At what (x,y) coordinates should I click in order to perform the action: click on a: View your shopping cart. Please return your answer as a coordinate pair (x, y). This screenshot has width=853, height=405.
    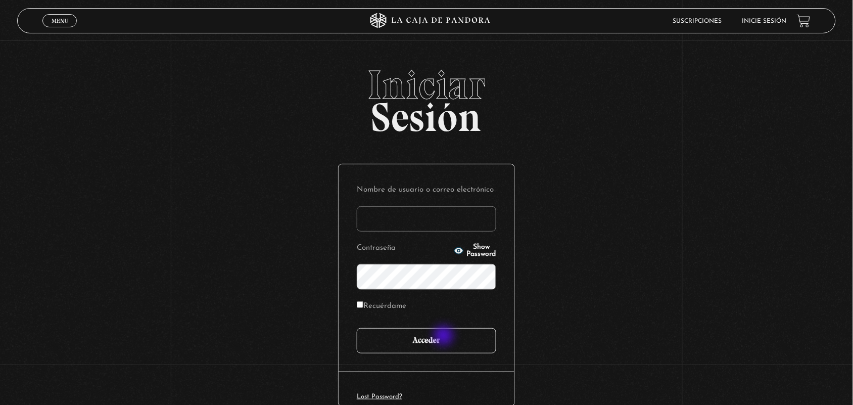
    Looking at the image, I should click on (803, 21).